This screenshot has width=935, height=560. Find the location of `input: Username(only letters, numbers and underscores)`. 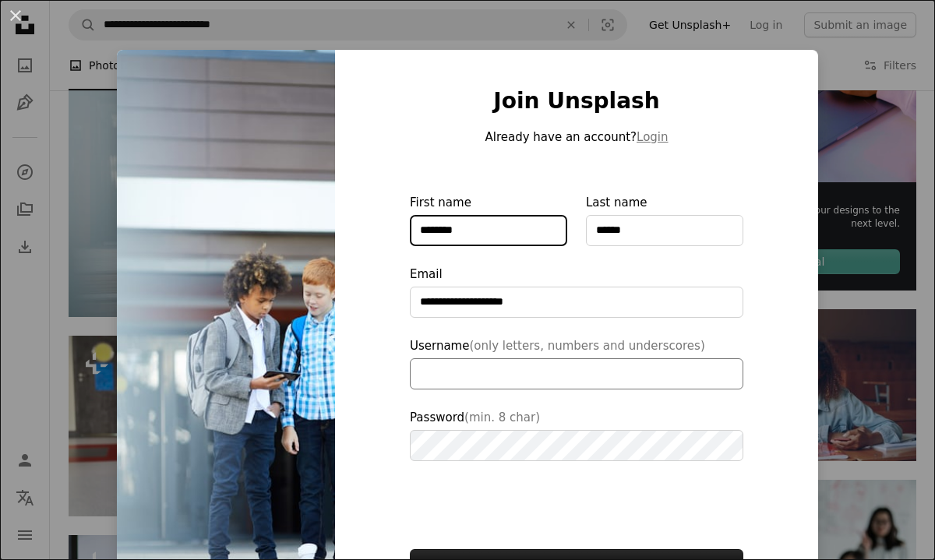

input: Username(only letters, numbers and underscores) is located at coordinates (577, 374).